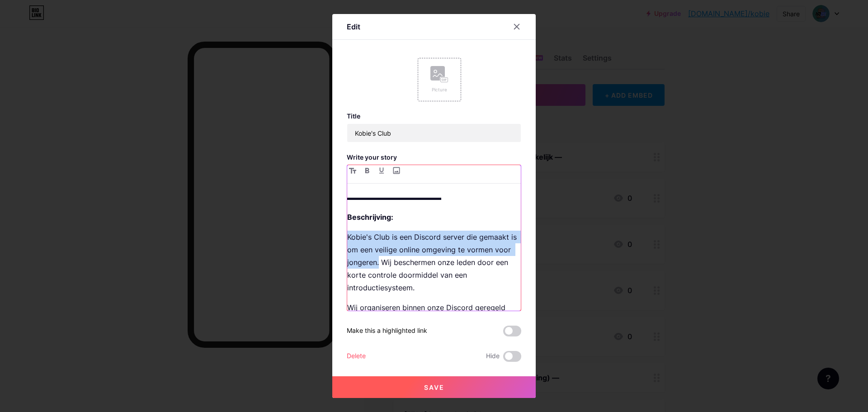 This screenshot has width=868, height=412. Describe the element at coordinates (434, 157) in the screenshot. I see `h3: Write your story` at that location.